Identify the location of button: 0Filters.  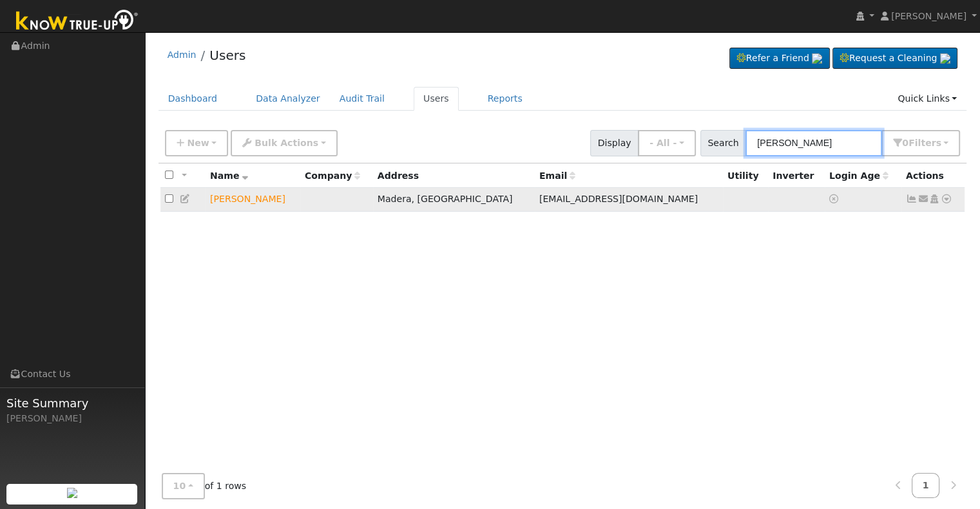
(921, 143).